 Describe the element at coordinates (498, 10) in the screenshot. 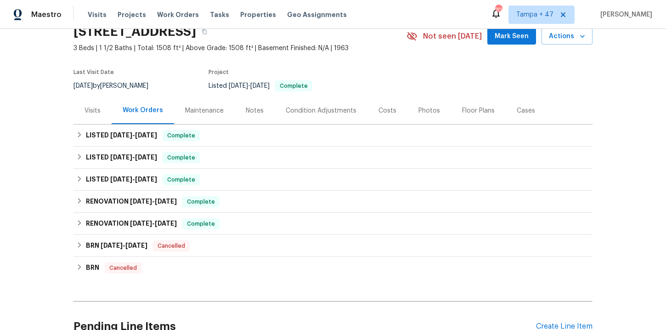

I see `div: 705` at that location.